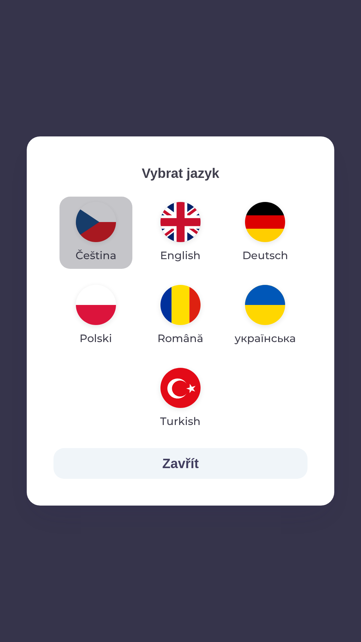 The image size is (361, 642). What do you see at coordinates (265, 233) in the screenshot?
I see `button: Deutsch` at bounding box center [265, 233].